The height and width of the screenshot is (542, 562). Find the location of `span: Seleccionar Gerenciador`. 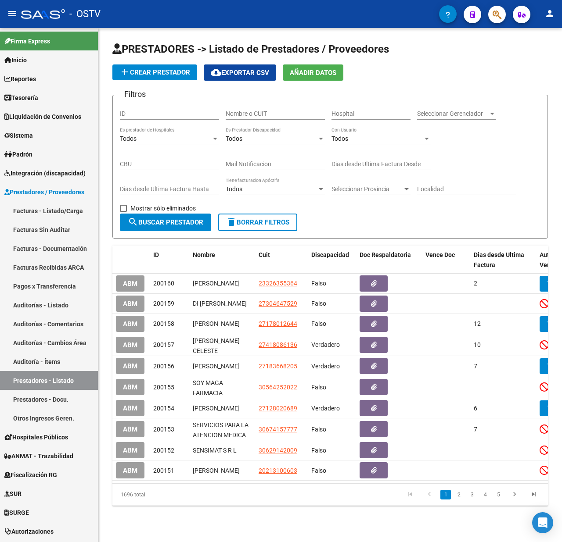

span: Seleccionar Gerenciador is located at coordinates (452, 114).